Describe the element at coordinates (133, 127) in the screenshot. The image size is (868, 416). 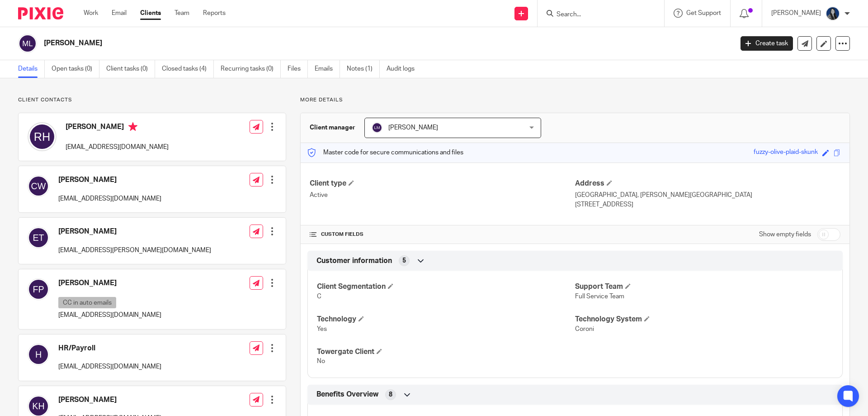
I see `i: Primary` at that location.